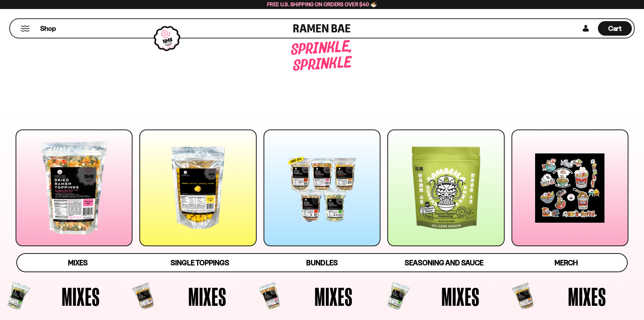 The width and height of the screenshot is (644, 320). What do you see at coordinates (200, 263) in the screenshot?
I see `span: Single Toppings` at bounding box center [200, 263].